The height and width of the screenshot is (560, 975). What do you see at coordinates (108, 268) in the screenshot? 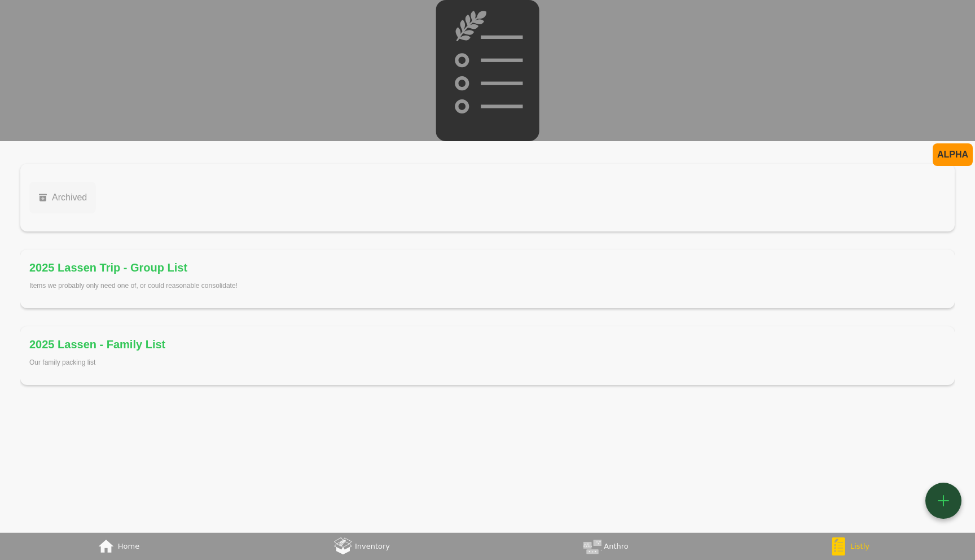
I see `div: 2025 Lassen Trip - Group List` at bounding box center [108, 268].